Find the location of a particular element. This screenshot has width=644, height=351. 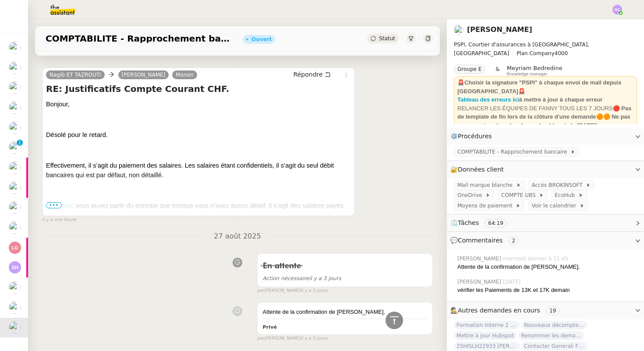

div: vérifier les Paiements de 13K et 17K demain is located at coordinates (547, 290).